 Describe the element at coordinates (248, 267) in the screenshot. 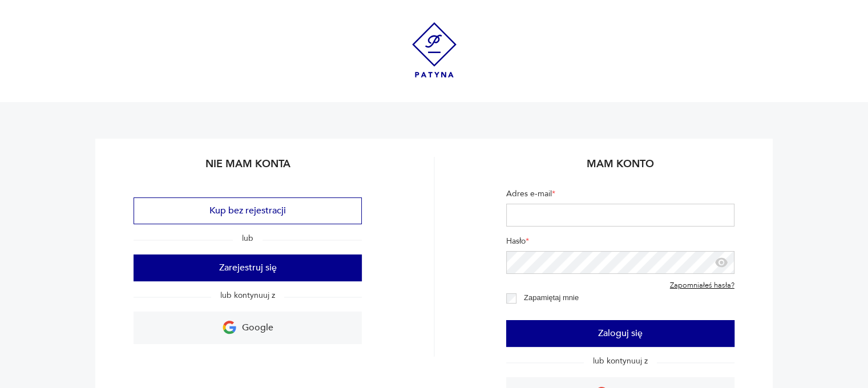

I see `button: Zarejestruj się` at that location.